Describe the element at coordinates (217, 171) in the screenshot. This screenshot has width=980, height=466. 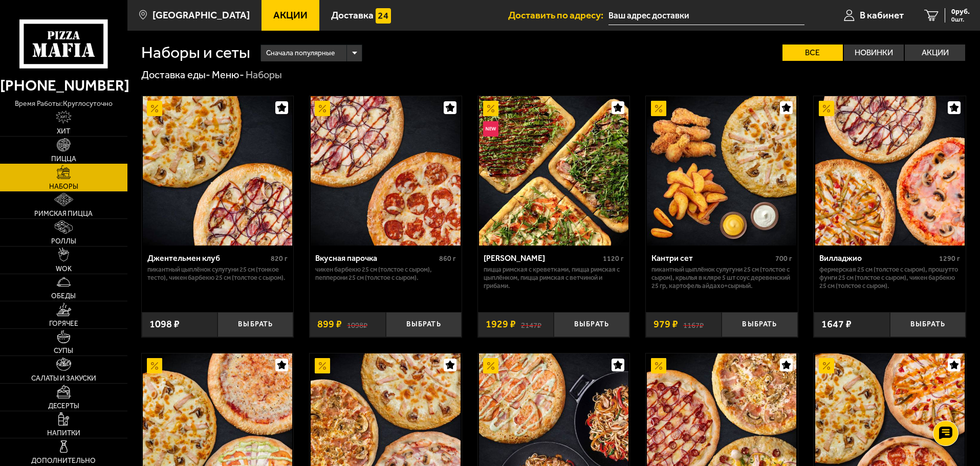
I see `a: АкционныйДжентельмен клуб` at that location.